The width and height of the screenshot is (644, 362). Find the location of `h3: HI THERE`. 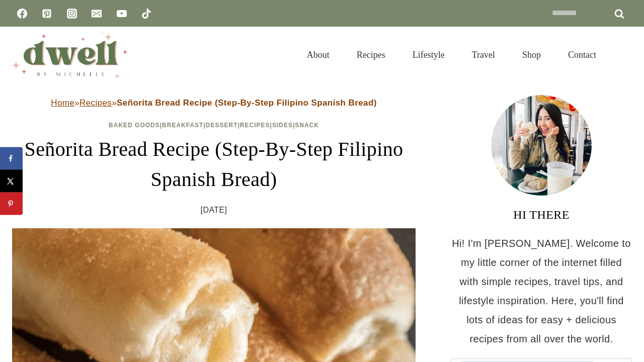

h3: HI THERE is located at coordinates (541, 215).